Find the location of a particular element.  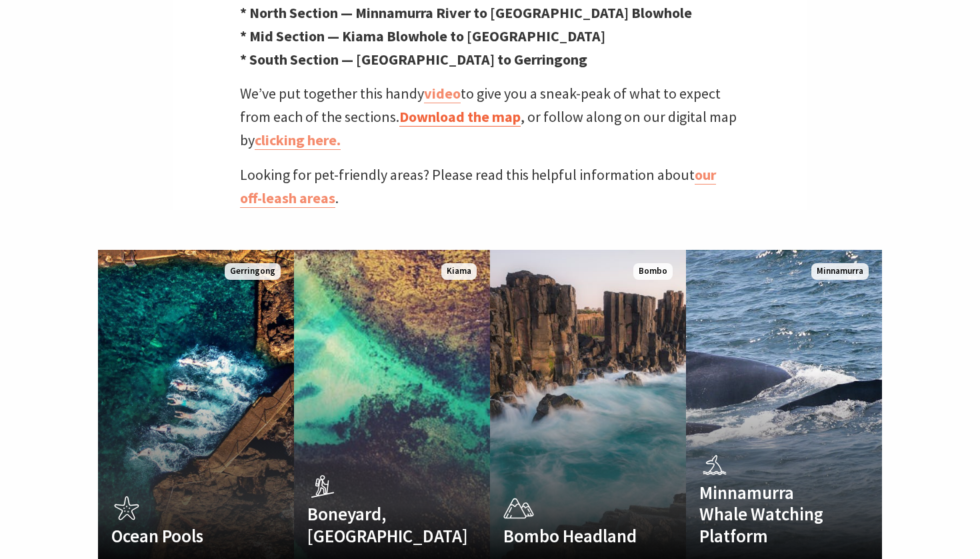

span: Kiama is located at coordinates (459, 271).